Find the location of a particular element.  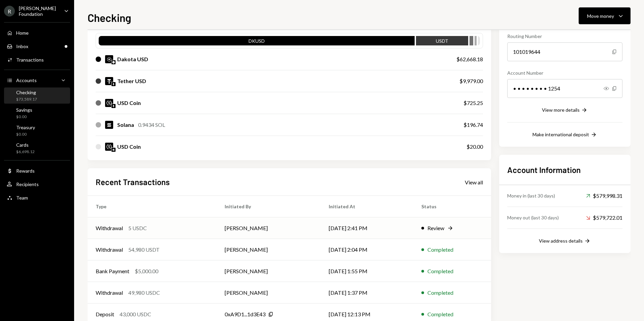

a: Recipients is located at coordinates (37, 184).